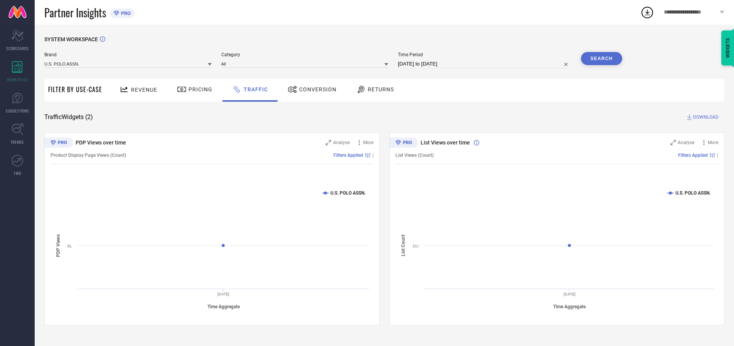  I want to click on span: FWD, so click(17, 173).